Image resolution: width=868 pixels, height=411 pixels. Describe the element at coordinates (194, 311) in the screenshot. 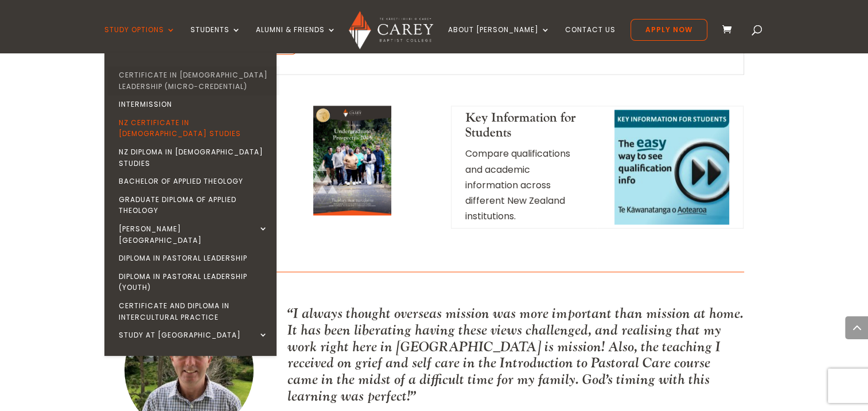

I see `a: Certificate and Diploma in Intercultural Practice` at that location.